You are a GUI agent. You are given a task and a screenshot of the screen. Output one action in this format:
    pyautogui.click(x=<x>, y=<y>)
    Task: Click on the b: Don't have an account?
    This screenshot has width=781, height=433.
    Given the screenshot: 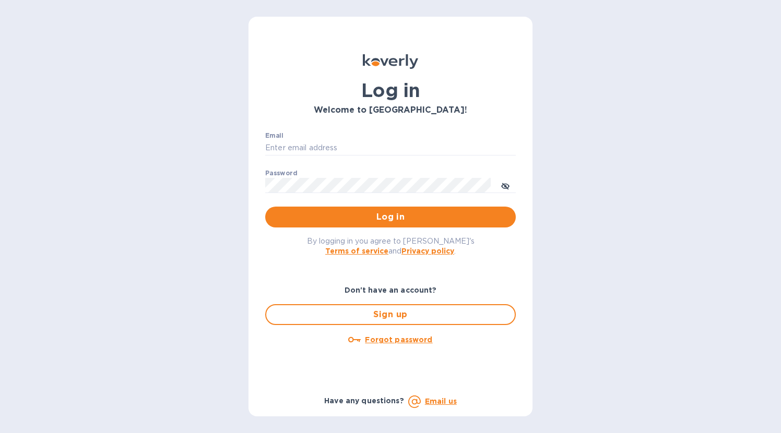 What is the action you would take?
    pyautogui.click(x=390, y=290)
    